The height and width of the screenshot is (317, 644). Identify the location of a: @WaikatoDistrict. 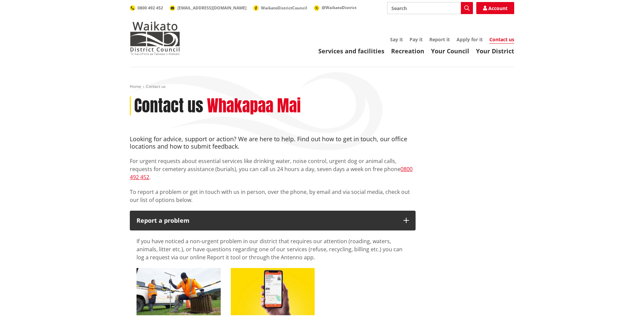
(335, 7).